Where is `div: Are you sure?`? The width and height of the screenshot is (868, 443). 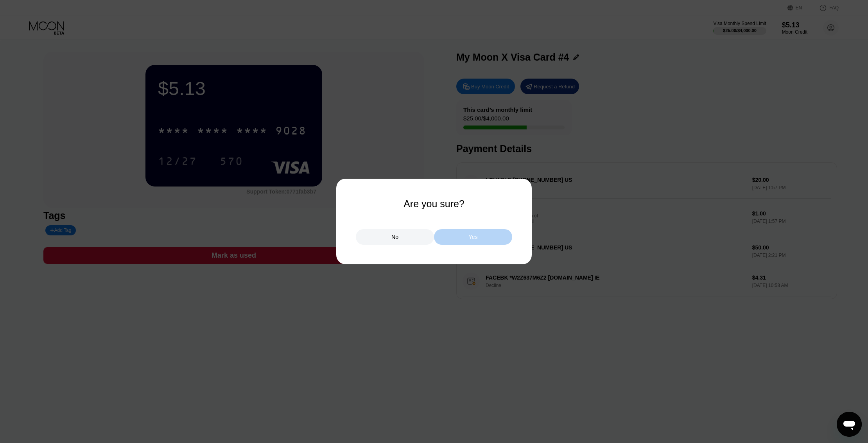 div: Are you sure? is located at coordinates (434, 204).